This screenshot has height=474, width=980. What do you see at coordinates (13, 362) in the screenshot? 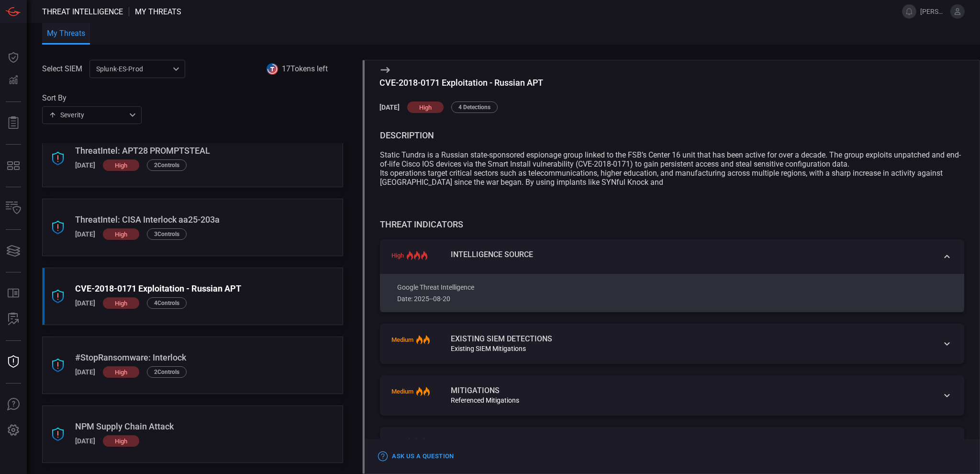
I see `button: Threat Intelligence` at bounding box center [13, 362].